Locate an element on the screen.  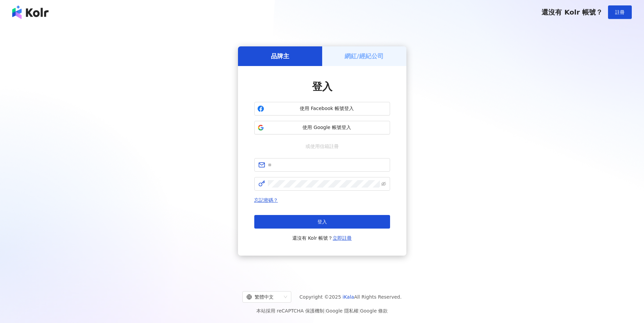
button: 註冊 is located at coordinates (620, 12).